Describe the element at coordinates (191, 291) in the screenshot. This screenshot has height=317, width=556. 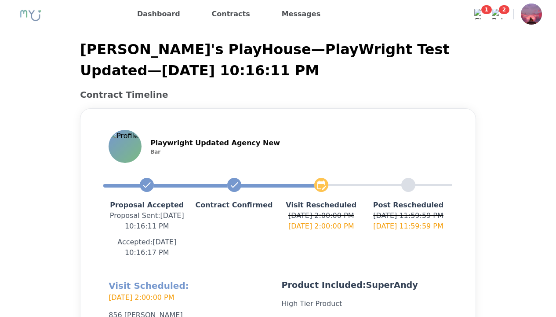
I see `h2: Visit Scheduled:` at that location.